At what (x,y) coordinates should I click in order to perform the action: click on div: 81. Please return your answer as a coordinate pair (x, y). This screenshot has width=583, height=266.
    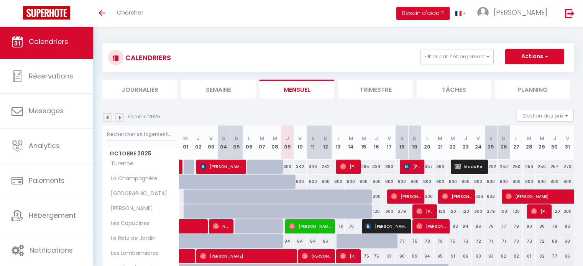
    Looking at the image, I should click on (389, 256).